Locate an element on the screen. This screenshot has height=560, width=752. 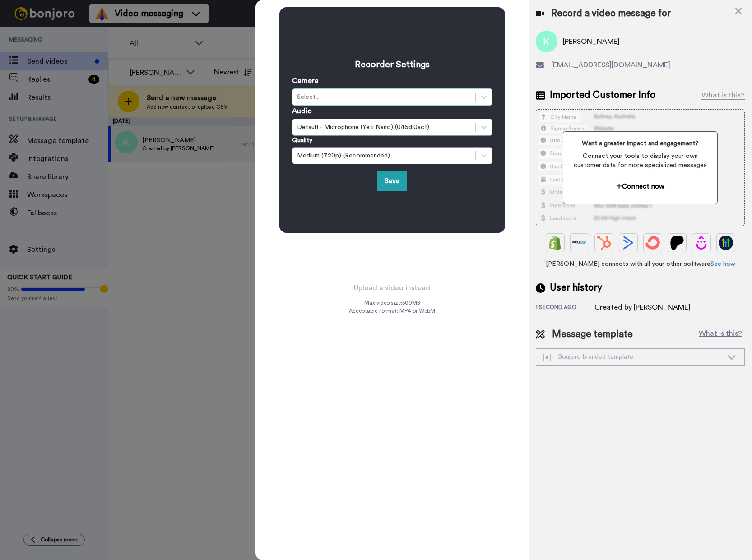
span: User history is located at coordinates (576, 288).